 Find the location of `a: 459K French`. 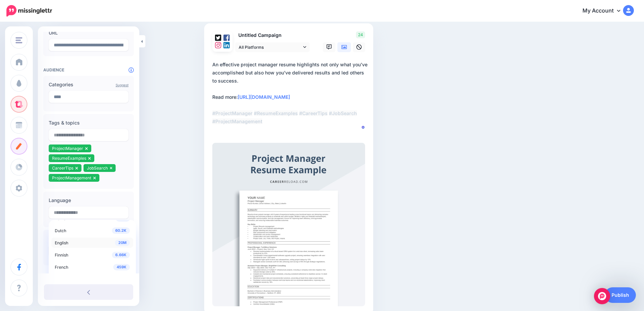

a: 459K French is located at coordinates (92, 267).